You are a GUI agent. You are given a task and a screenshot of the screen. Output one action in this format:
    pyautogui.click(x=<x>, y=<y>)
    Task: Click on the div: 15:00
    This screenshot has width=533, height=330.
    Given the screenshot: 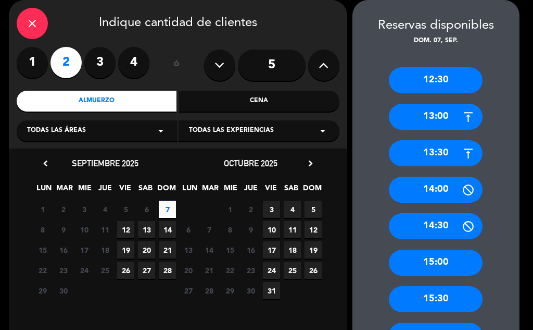 What is the action you would take?
    pyautogui.click(x=436, y=263)
    